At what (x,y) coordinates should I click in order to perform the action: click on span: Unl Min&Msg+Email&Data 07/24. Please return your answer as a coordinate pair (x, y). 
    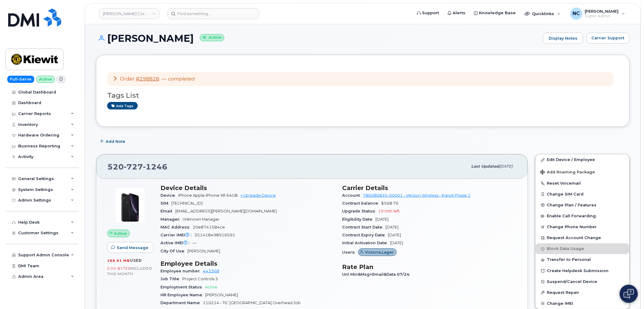
    Looking at the image, I should click on (377, 274).